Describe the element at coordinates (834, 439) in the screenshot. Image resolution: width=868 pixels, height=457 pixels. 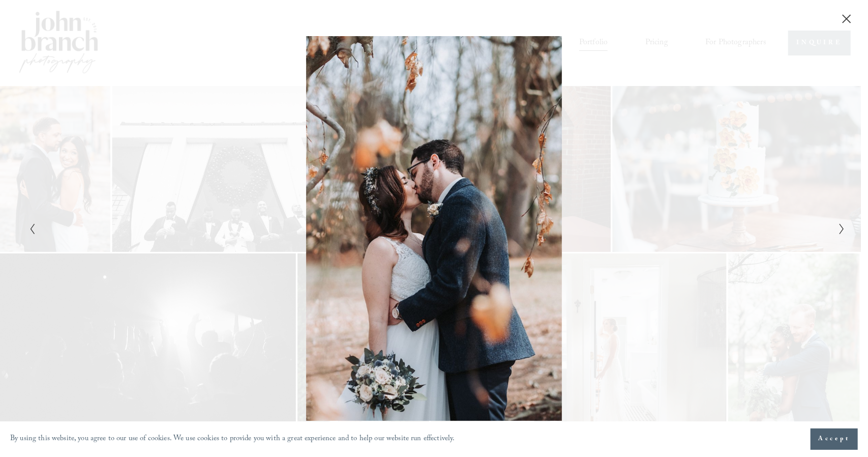
I see `span: Accept` at that location.